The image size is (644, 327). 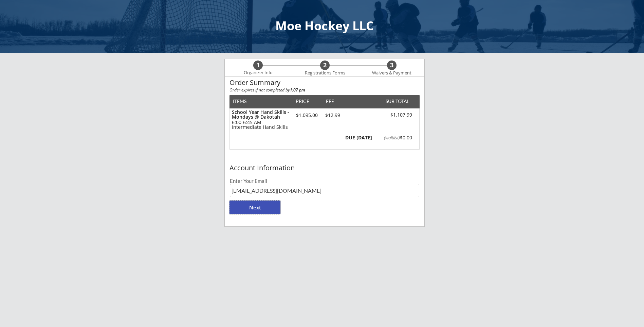 What do you see at coordinates (255, 207) in the screenshot?
I see `button: Next` at bounding box center [255, 207].